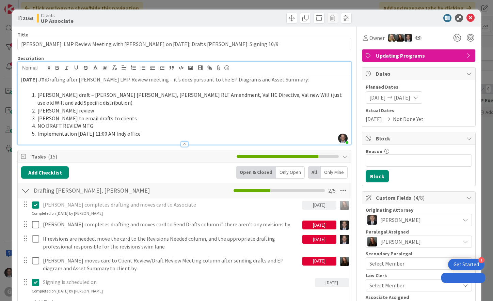  Describe the element at coordinates (377, 38) in the screenshot. I see `span: Owner` at that location.